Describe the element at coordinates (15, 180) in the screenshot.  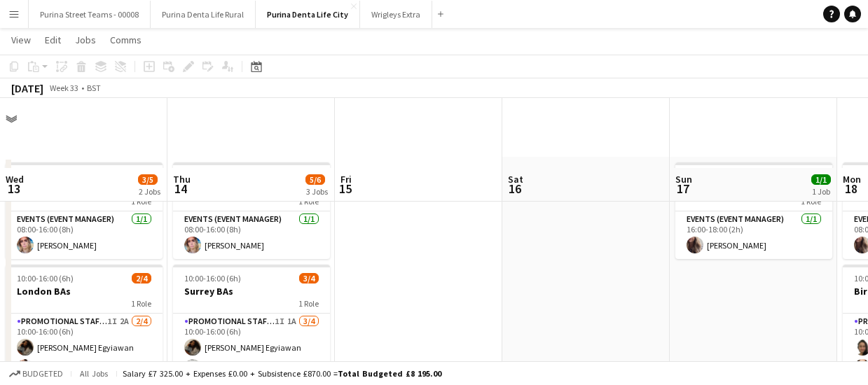
I see `span: Wed` at that location.